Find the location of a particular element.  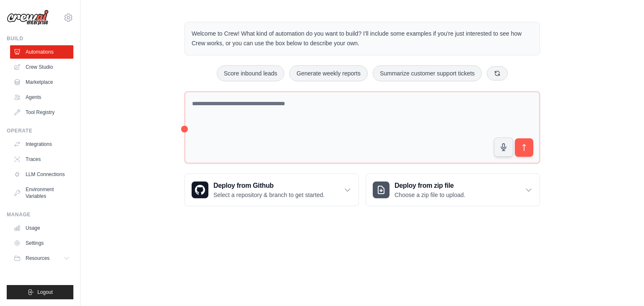

span: Logout is located at coordinates (45, 292).